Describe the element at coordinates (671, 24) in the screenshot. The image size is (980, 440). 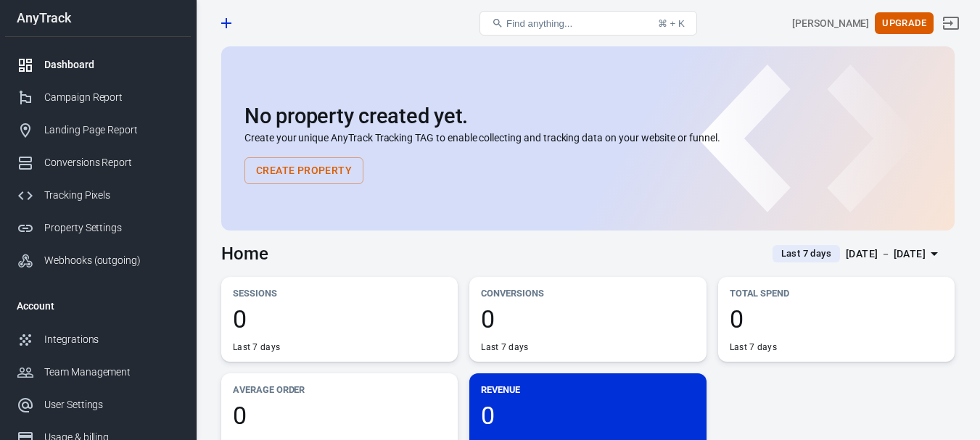
I see `div: ⌘ + K` at that location.